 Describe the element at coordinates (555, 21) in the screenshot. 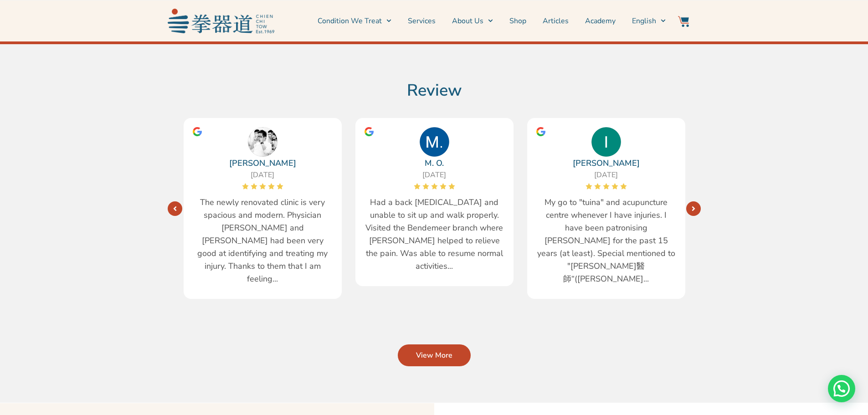

I see `a: Articles` at that location.